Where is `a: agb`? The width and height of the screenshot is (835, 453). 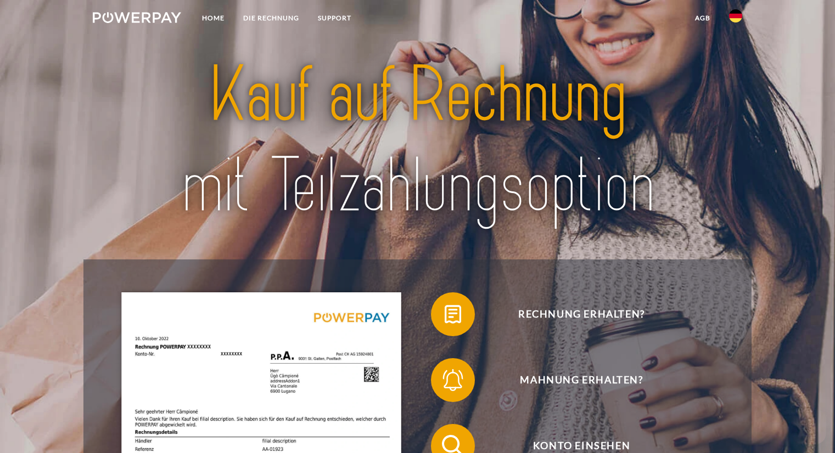 a: agb is located at coordinates (703, 18).